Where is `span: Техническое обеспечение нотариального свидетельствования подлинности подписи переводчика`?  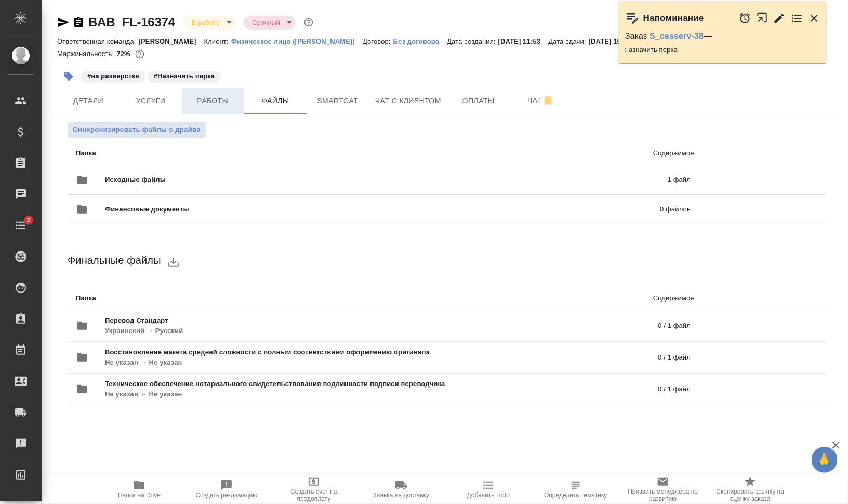 span: Техническое обеспечение нотариального свидетельствования подлинности подписи переводчика is located at coordinates (329, 383).